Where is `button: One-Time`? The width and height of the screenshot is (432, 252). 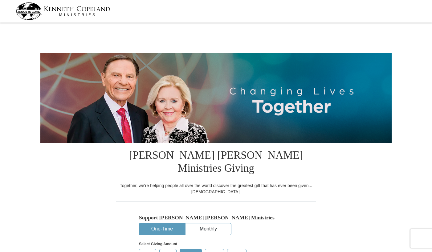
button: One-Time is located at coordinates (162, 229).